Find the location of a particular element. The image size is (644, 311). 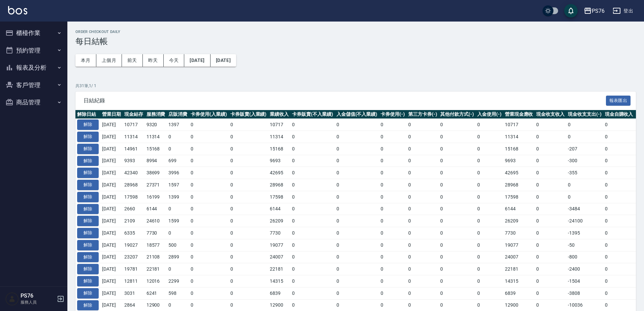

td: 9320 is located at coordinates (156, 125).